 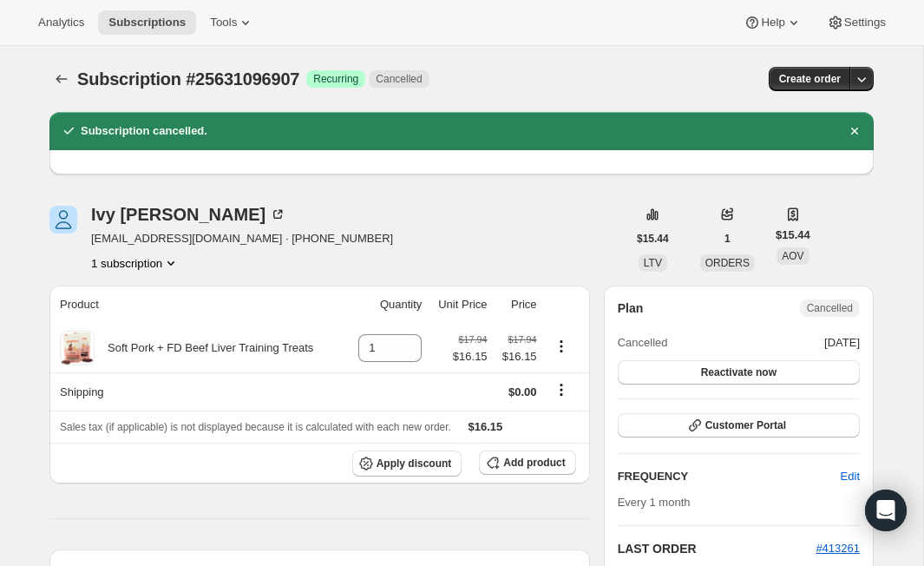 I want to click on button: #413261, so click(x=837, y=549).